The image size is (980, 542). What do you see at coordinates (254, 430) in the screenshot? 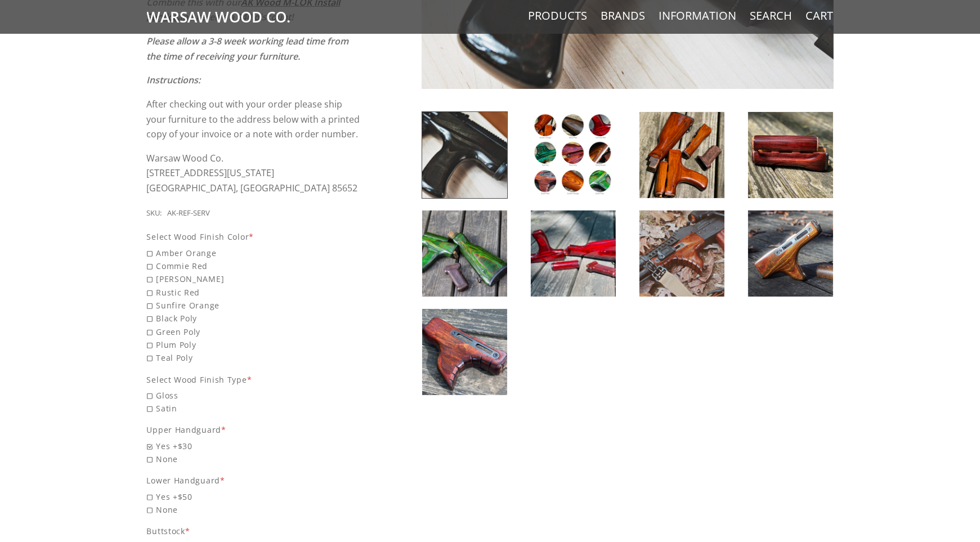
I see `div: Upper Handguard` at bounding box center [254, 430].